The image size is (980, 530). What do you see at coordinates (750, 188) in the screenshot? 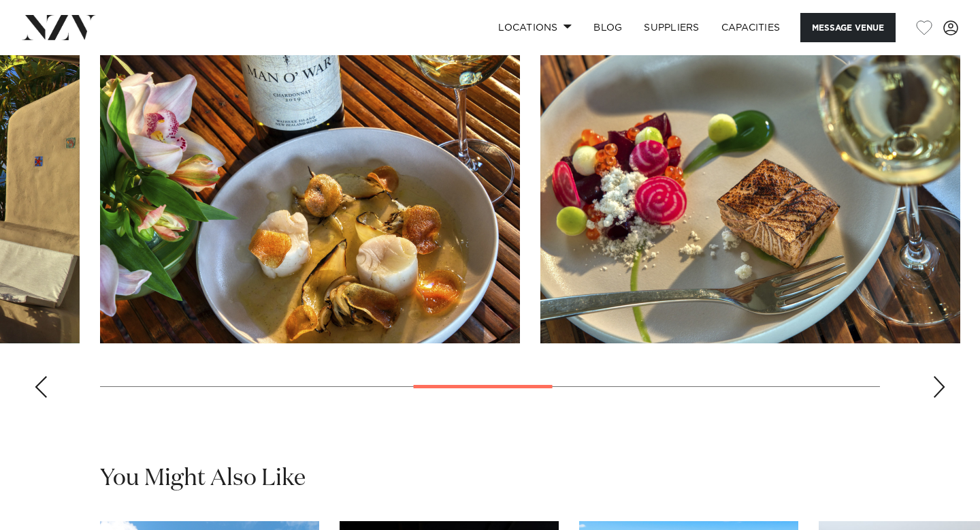
I see `swiper-slide: 6 / 10` at bounding box center [750, 188].